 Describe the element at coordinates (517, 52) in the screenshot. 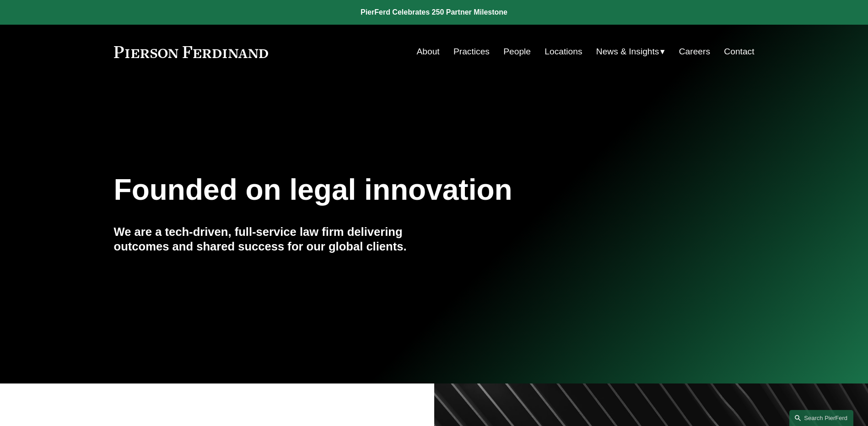

I see `a: People` at that location.